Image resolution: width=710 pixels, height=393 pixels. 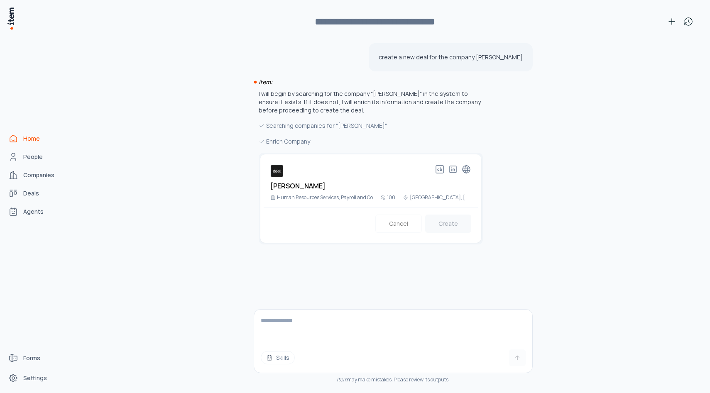 I want to click on i: item:, so click(x=265, y=82).